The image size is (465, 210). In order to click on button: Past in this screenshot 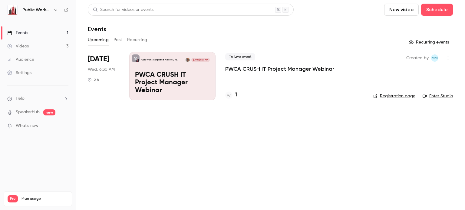, I will do `click(118, 40)`.